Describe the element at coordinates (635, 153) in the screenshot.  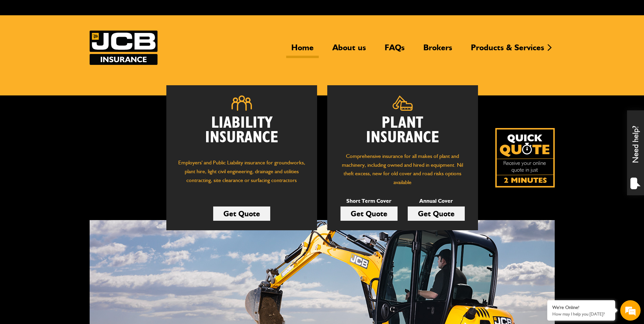
I see `div: Need help?` at that location.